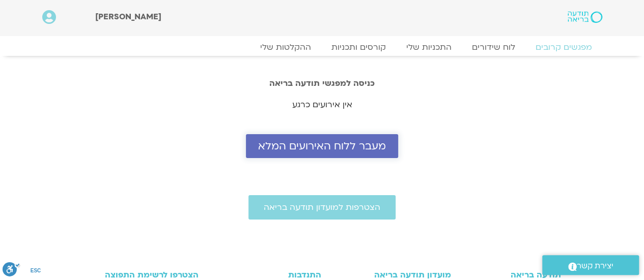 The width and height of the screenshot is (644, 280). What do you see at coordinates (322, 208) in the screenshot?
I see `span: הצטרפות למועדון תודעה בריאה` at bounding box center [322, 208].